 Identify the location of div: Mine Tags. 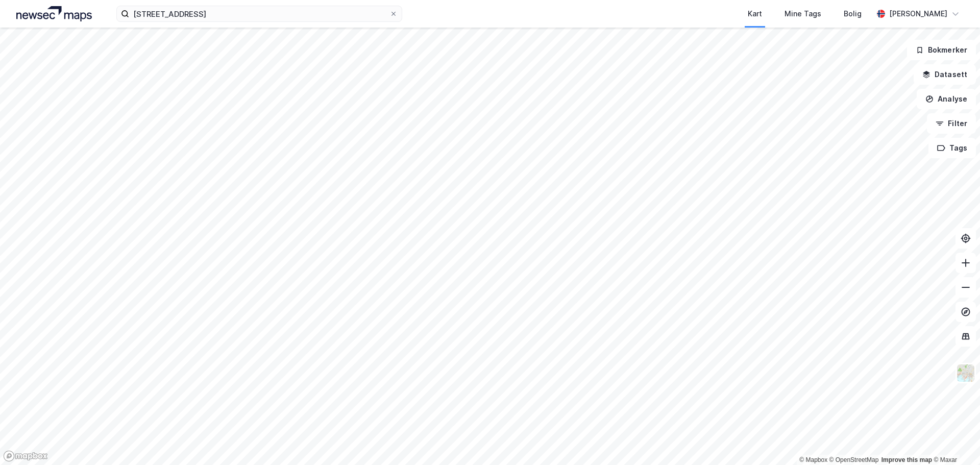
(803, 14).